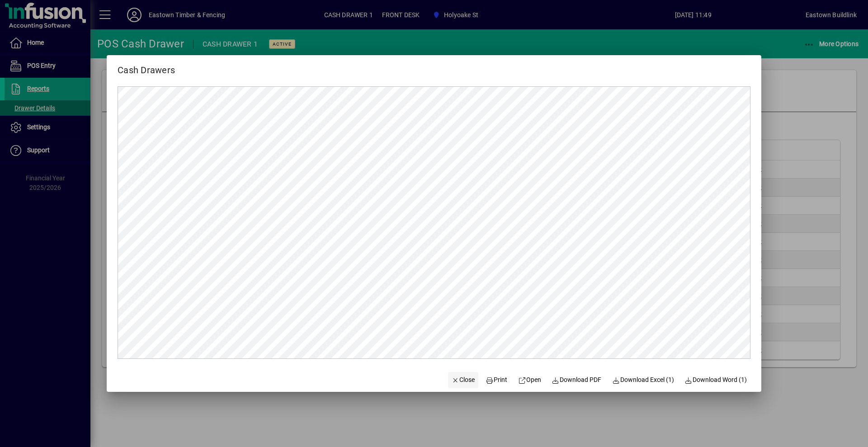  I want to click on span: Download PDF, so click(577, 380).